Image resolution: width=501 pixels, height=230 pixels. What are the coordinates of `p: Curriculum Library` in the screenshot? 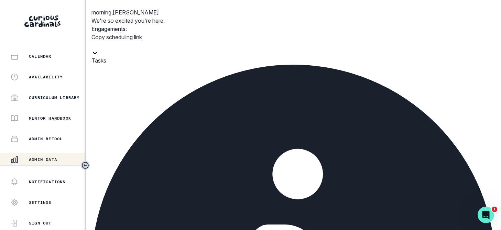 It's located at (54, 98).